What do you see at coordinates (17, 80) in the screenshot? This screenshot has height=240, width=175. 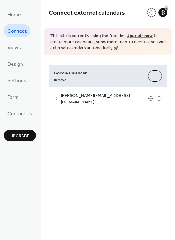 I see `a: Settings` at bounding box center [17, 80].